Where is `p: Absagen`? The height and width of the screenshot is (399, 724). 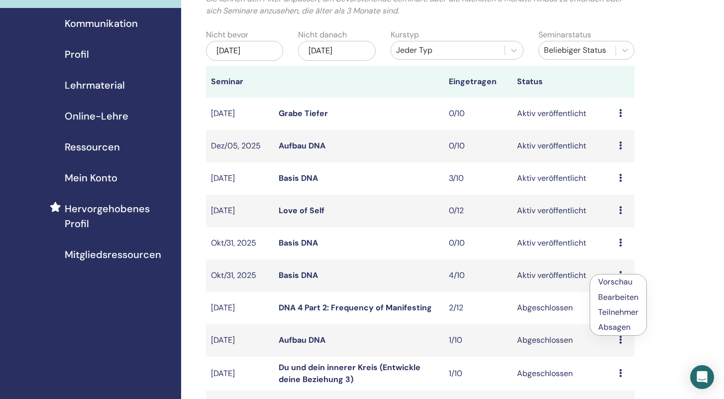 p: Absagen is located at coordinates (618, 327).